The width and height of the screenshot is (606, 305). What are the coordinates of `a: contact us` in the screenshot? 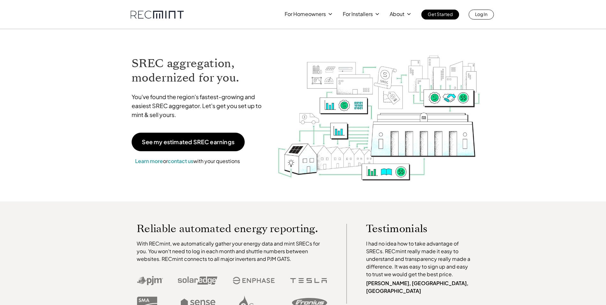 It's located at (180, 161).